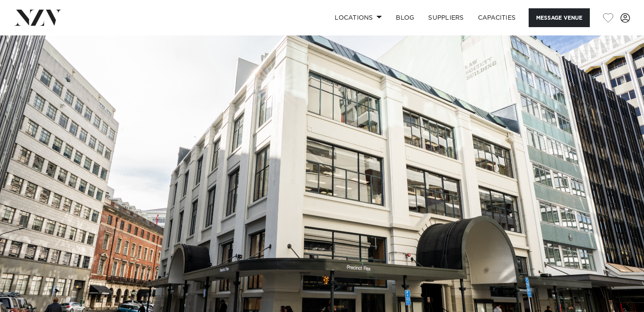 This screenshot has width=644, height=312. Describe the element at coordinates (405, 17) in the screenshot. I see `a: BLOG` at that location.